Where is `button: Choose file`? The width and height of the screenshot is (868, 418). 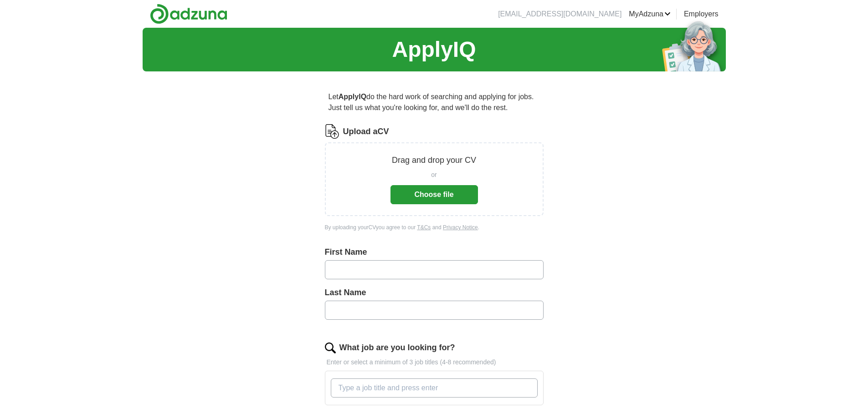
button: Choose file is located at coordinates (434, 195).